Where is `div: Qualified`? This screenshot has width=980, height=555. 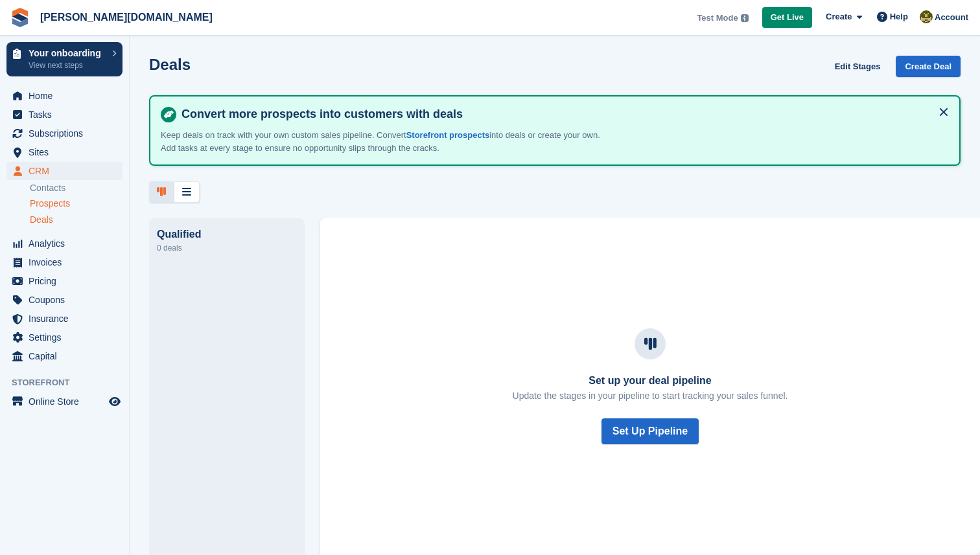 div: Qualified is located at coordinates (227, 235).